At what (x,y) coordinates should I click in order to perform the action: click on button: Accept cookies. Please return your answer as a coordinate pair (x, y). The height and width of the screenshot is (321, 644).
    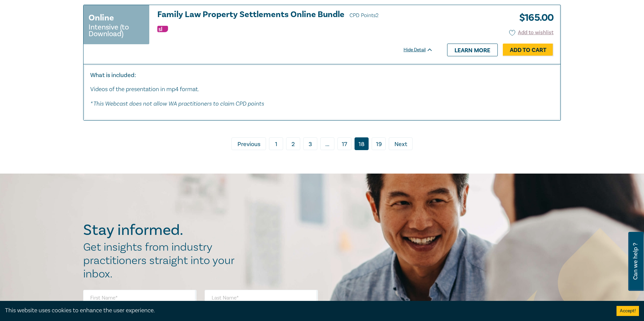
    Looking at the image, I should click on (628, 311).